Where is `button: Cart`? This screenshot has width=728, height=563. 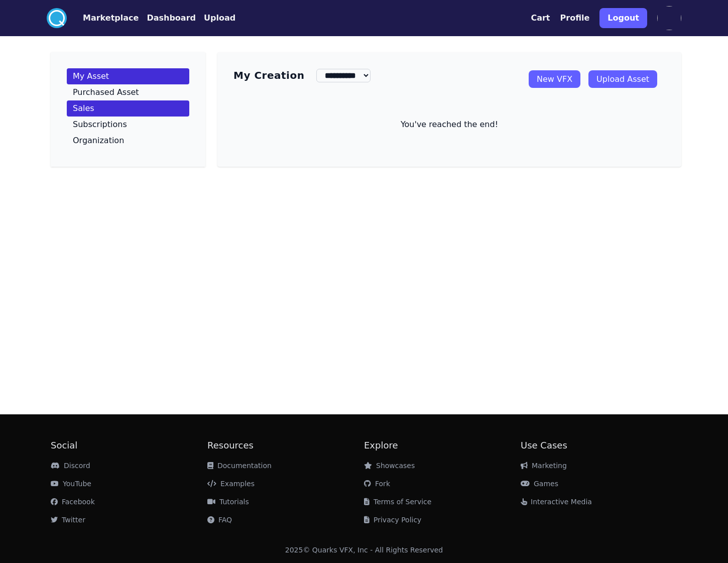
button: Cart is located at coordinates (540, 18).